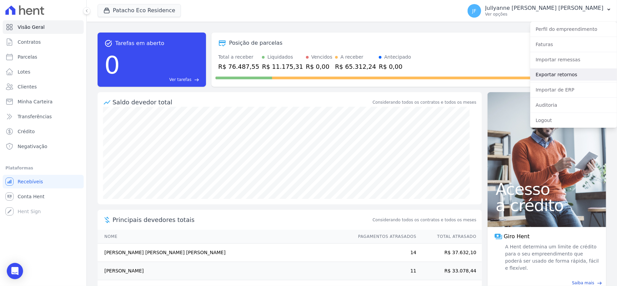 The image size is (617, 286). I want to click on a: Minha Carteira, so click(43, 102).